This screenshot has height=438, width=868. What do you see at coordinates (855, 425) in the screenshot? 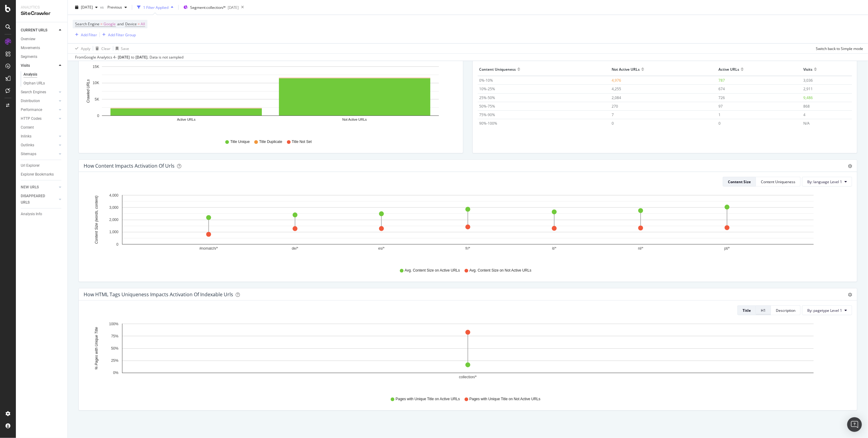
I see `div: Open Intercom Messenger` at bounding box center [855, 425].